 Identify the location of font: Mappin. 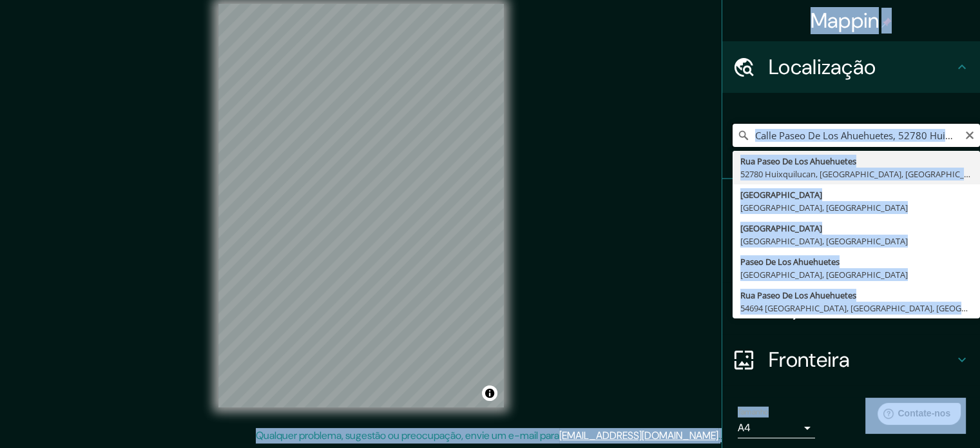
(845, 21).